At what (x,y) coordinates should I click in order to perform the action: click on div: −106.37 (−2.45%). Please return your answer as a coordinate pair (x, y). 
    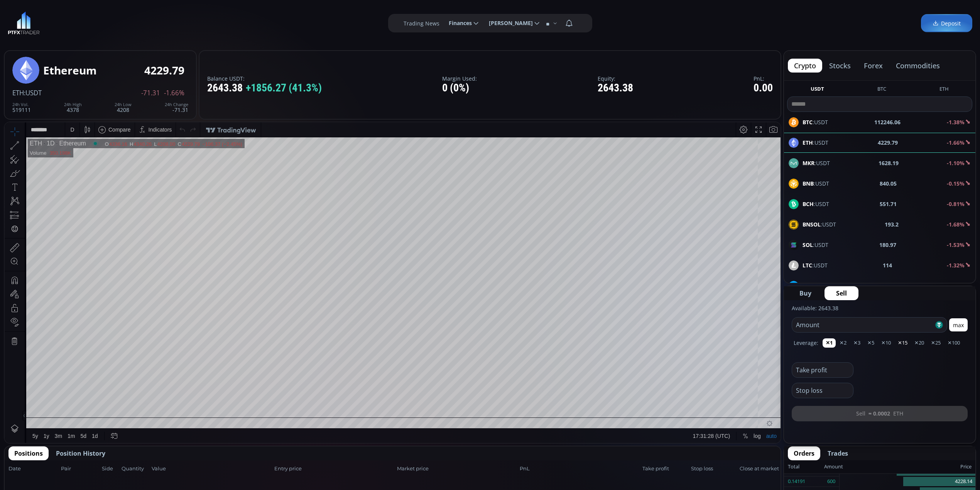
    Looking at the image, I should click on (218, 21).